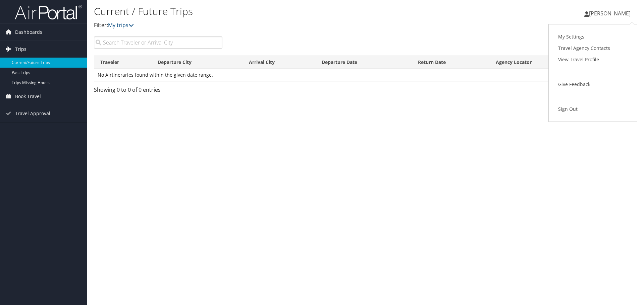  Describe the element at coordinates (158, 43) in the screenshot. I see `input: Search Traveler or Arrival City` at that location.